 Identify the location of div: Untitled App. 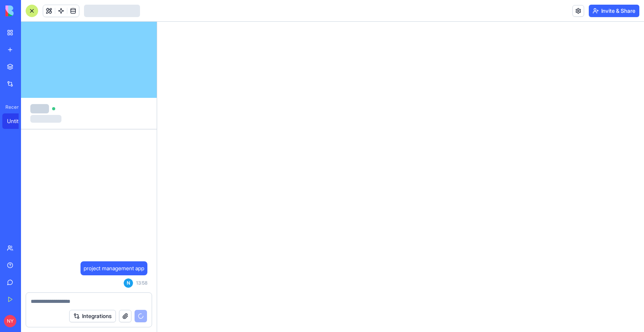
(18, 122).